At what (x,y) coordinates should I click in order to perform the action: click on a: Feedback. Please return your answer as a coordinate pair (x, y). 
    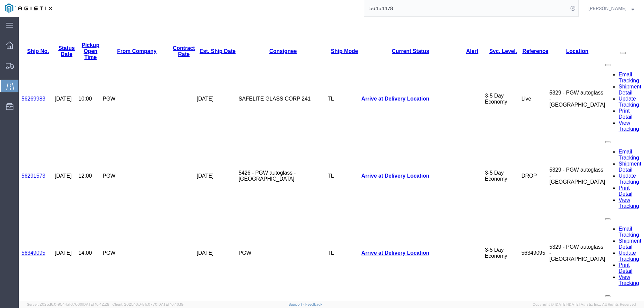
    Looking at the image, I should click on (314, 304).